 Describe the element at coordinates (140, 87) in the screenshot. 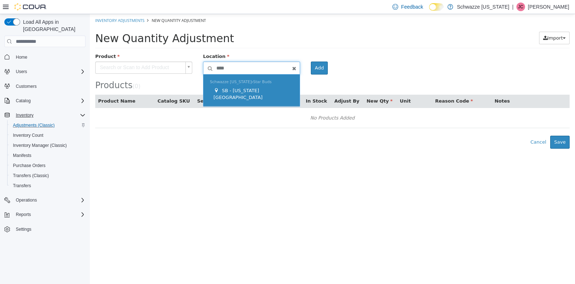

I see `button: Serial / Package Number` at that location.